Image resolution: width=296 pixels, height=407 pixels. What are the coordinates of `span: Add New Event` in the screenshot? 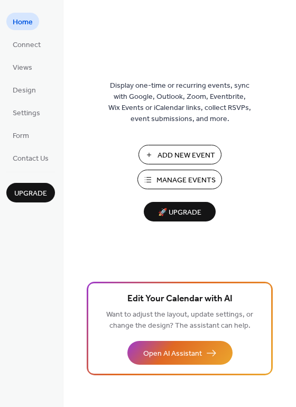 It's located at (186, 156).